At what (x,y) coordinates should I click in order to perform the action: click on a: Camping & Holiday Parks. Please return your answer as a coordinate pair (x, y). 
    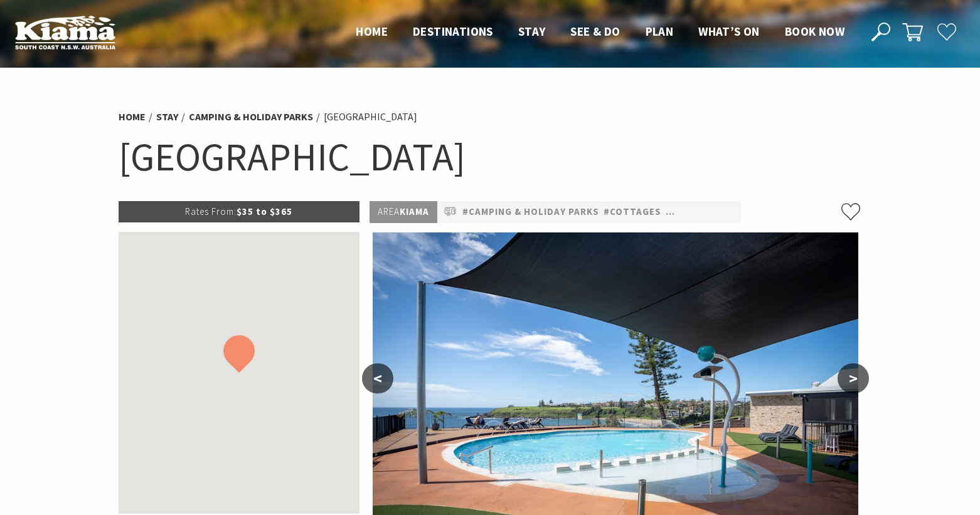
    Looking at the image, I should click on (251, 117).